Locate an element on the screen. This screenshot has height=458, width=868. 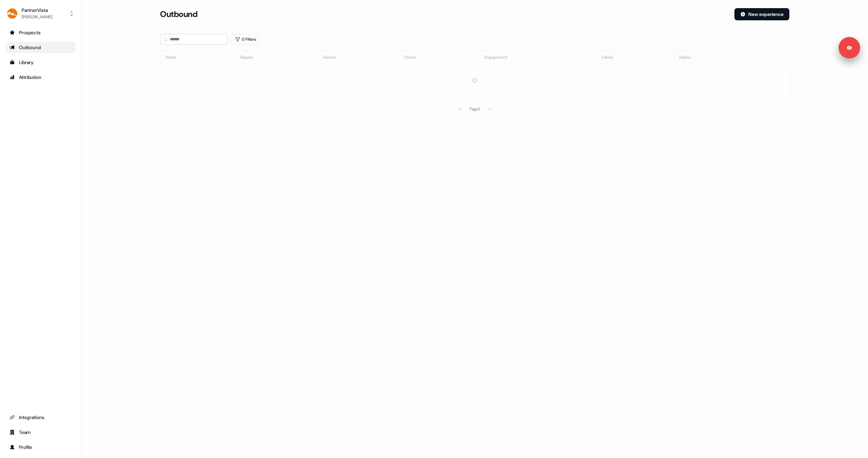
div: Library is located at coordinates (40, 63).